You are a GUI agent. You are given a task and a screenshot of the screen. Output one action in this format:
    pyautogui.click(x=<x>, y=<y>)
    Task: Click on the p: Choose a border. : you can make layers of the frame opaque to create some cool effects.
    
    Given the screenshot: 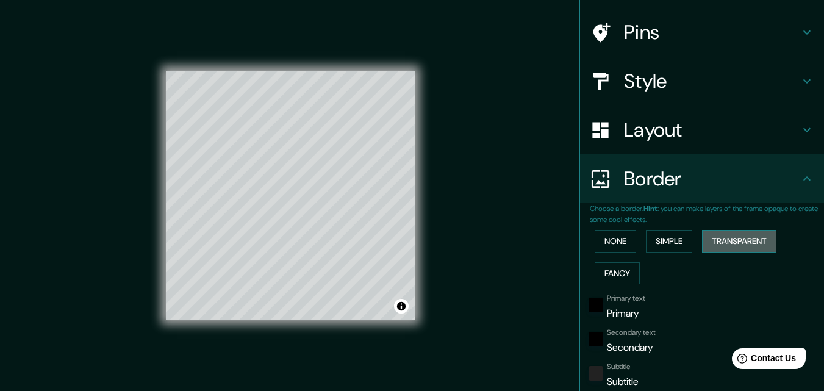 What is the action you would take?
    pyautogui.click(x=707, y=214)
    